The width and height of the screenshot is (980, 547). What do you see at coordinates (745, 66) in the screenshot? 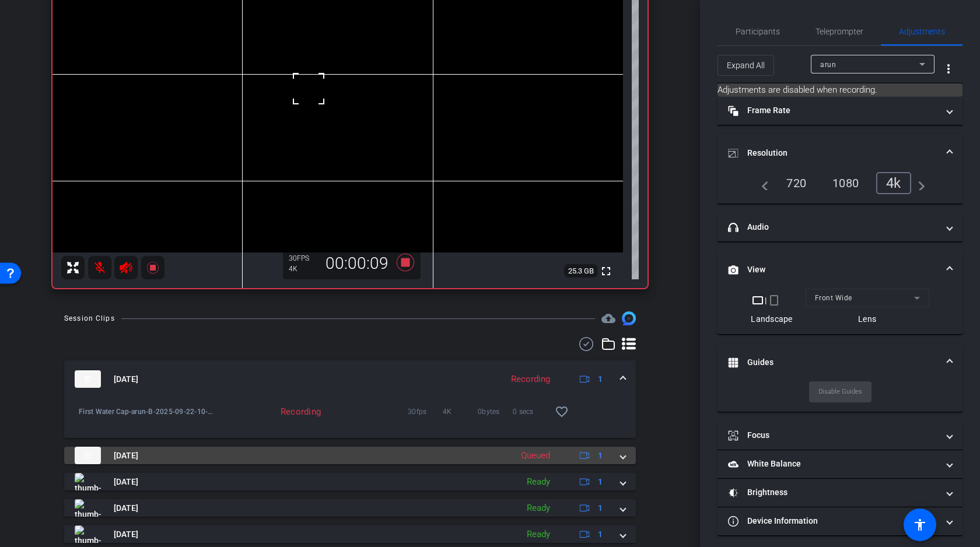
I see `button: Expand All` at bounding box center [745, 66].